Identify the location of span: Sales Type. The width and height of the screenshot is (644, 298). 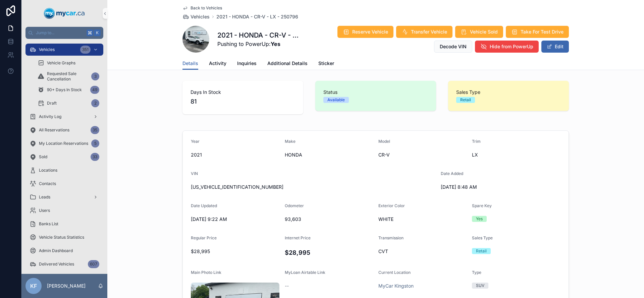
(509, 92).